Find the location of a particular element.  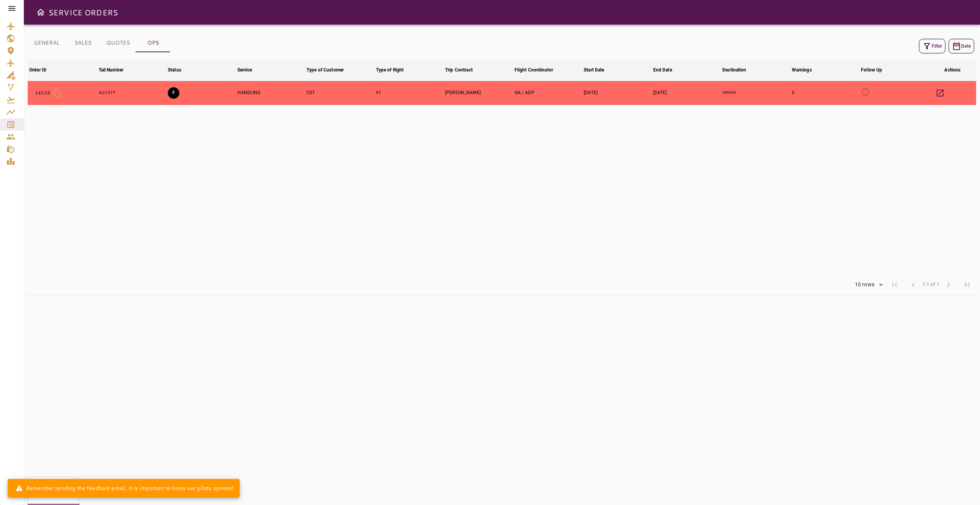

span: First Page is located at coordinates (895, 284).